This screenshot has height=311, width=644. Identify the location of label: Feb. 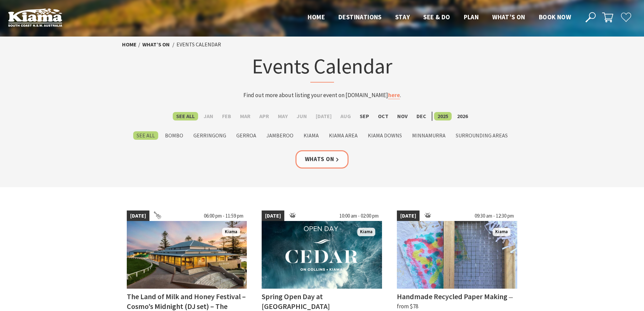
(227, 116).